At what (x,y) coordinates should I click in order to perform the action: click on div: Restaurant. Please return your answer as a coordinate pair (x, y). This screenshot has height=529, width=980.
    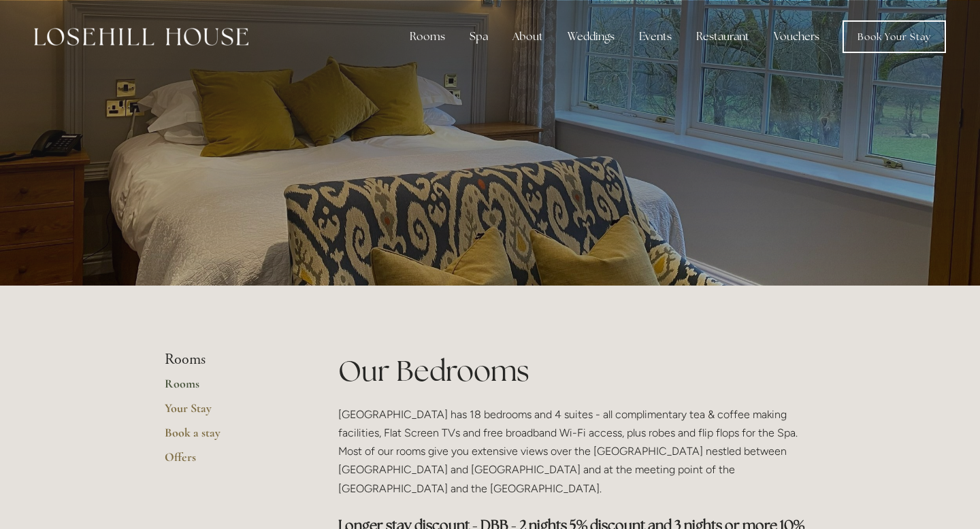
    Looking at the image, I should click on (723, 37).